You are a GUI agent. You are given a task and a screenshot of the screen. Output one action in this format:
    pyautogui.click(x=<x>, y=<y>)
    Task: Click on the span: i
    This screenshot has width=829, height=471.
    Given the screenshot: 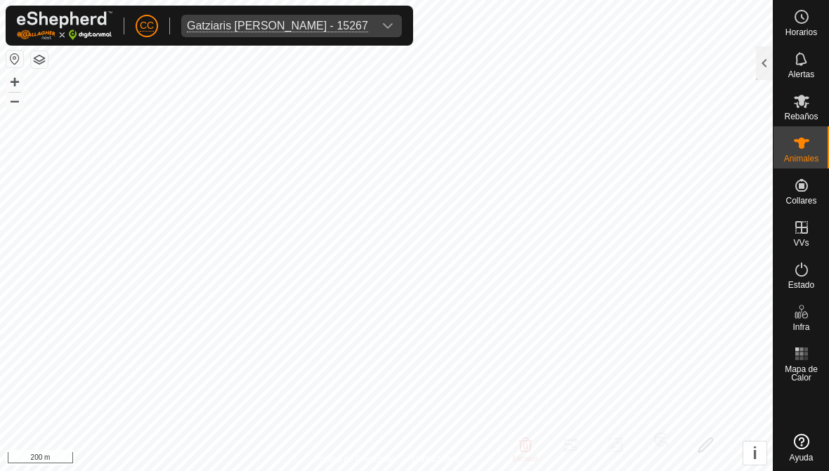 What is the action you would take?
    pyautogui.click(x=754, y=453)
    